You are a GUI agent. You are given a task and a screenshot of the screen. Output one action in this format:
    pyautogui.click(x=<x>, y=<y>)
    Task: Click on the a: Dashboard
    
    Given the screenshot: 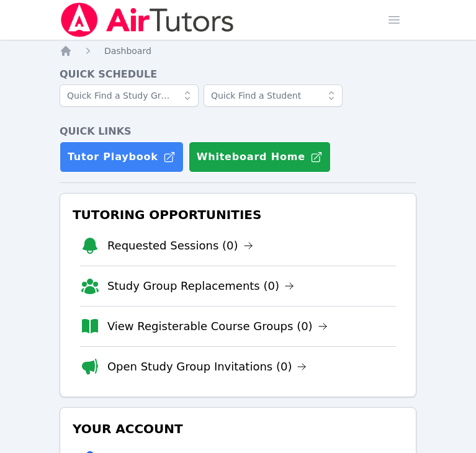 What is the action you would take?
    pyautogui.click(x=128, y=51)
    